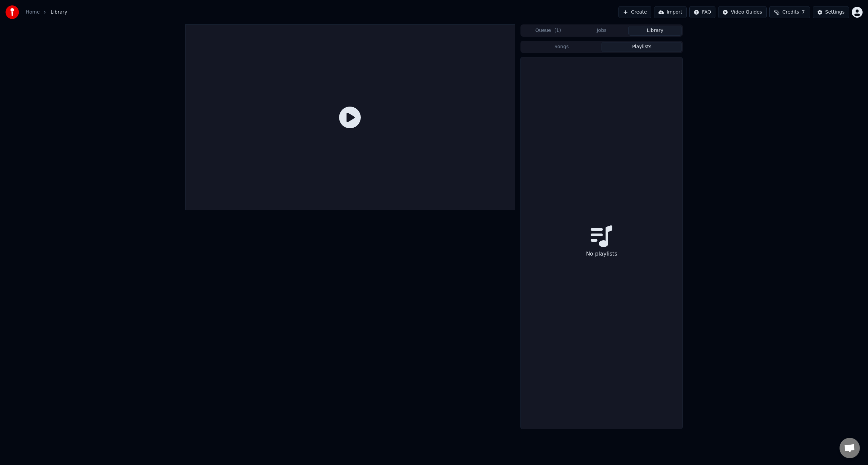  What do you see at coordinates (790, 12) in the screenshot?
I see `span: Credits` at bounding box center [790, 12].